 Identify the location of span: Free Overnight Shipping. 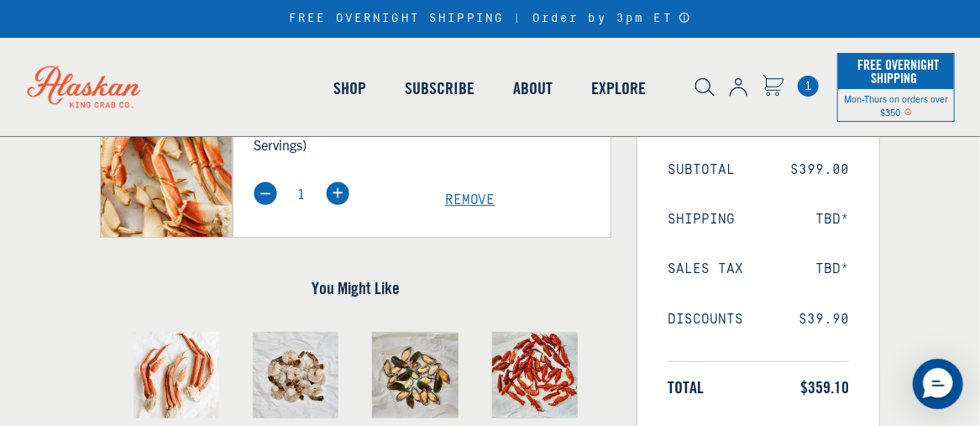
(896, 71).